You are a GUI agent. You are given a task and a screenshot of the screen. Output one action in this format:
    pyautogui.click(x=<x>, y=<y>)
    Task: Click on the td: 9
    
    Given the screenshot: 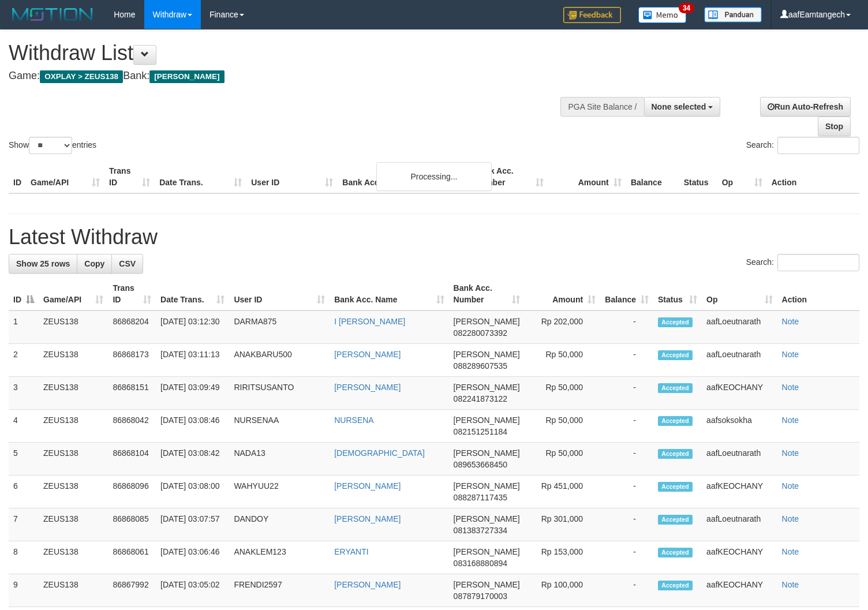 What is the action you would take?
    pyautogui.click(x=23, y=590)
    